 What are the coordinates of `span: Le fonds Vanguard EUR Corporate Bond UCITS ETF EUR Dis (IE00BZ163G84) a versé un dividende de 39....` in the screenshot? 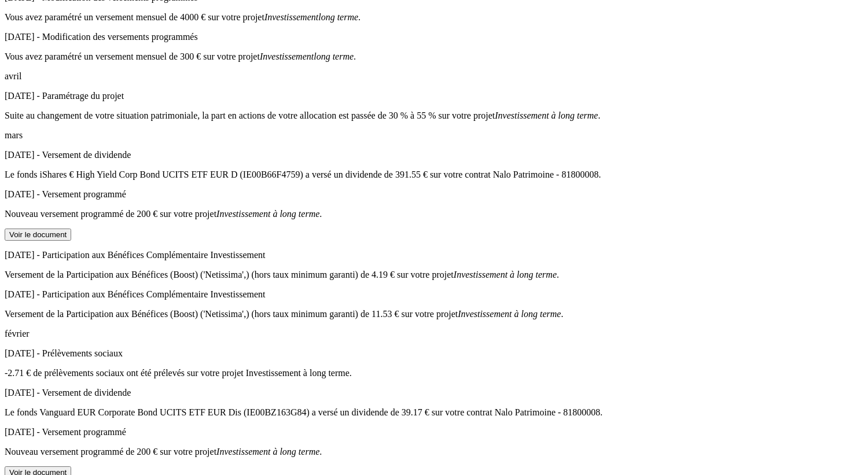 It's located at (303, 413).